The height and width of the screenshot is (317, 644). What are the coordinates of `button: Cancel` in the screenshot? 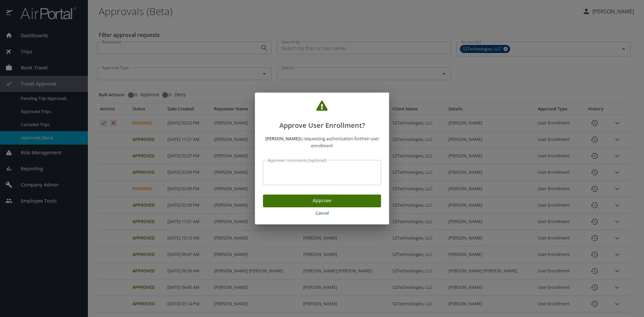 It's located at (322, 213).